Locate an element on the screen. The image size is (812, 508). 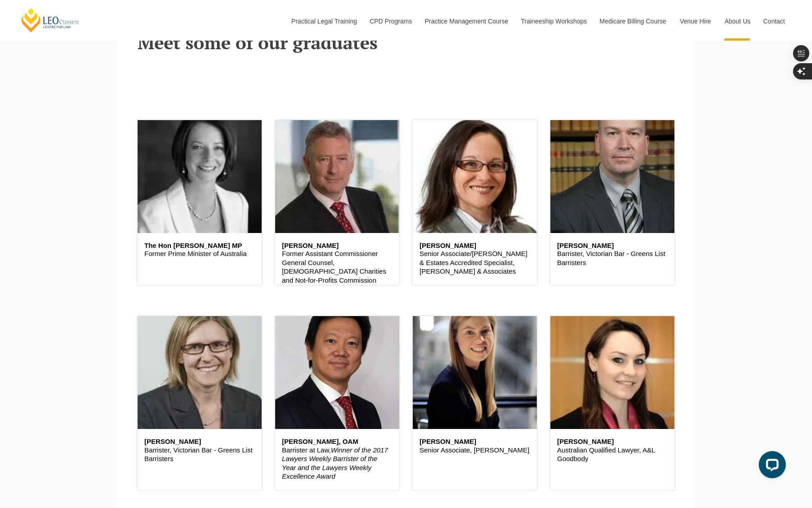
a: About Us is located at coordinates (737, 21).